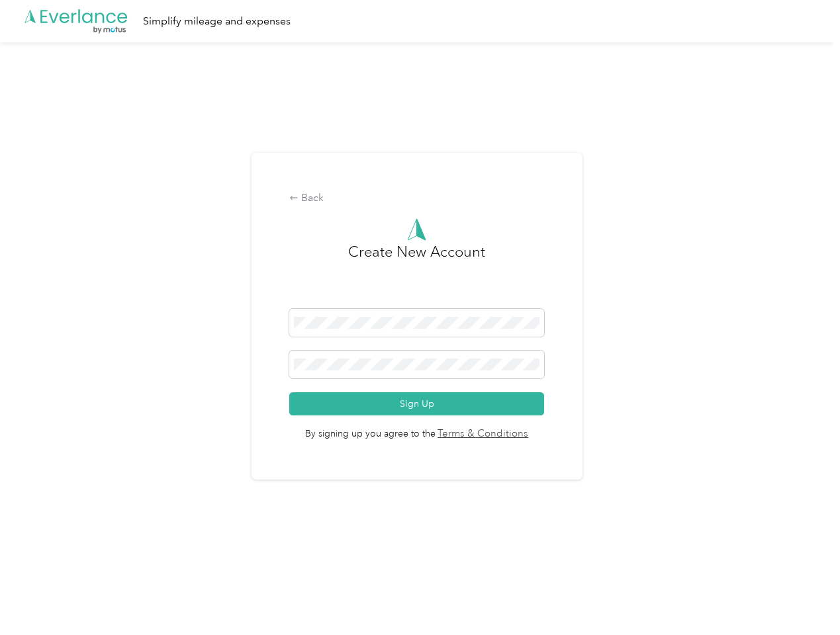 This screenshot has height=635, width=840. What do you see at coordinates (416, 274) in the screenshot?
I see `h3: Create New Account` at bounding box center [416, 274].